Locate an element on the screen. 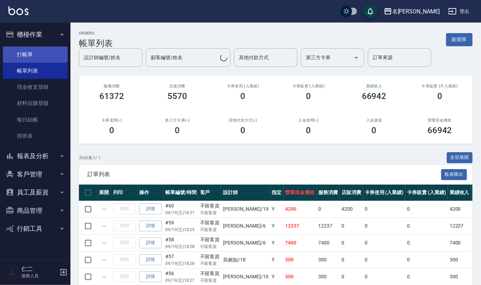 The width and height of the screenshot is (481, 285). button: 登出 is located at coordinates (459, 11).